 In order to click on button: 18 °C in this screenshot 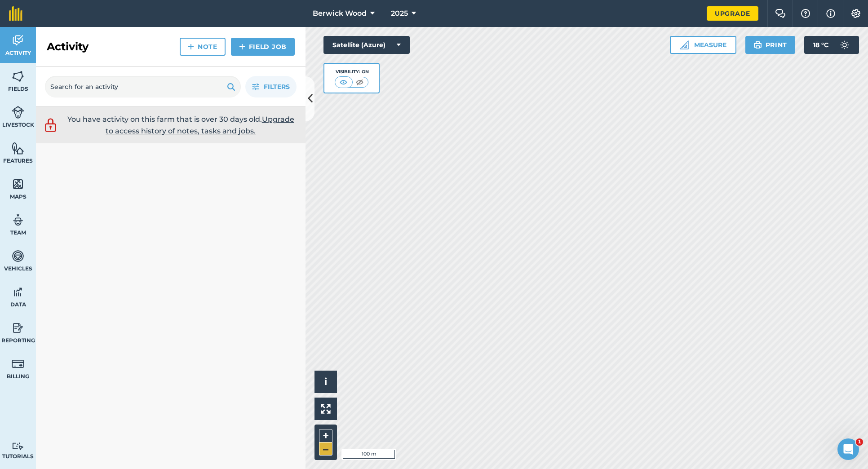, I will do `click(832, 45)`.